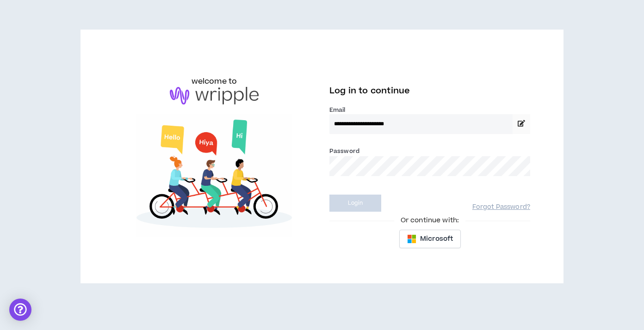  I want to click on div: Open Intercom Messenger, so click(21, 310).